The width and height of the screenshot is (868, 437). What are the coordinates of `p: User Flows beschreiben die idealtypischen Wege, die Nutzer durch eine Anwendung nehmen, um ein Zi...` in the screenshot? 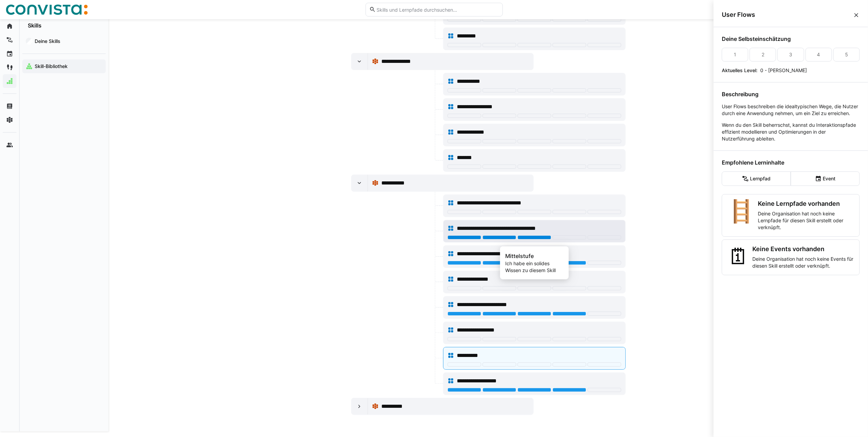 It's located at (791, 110).